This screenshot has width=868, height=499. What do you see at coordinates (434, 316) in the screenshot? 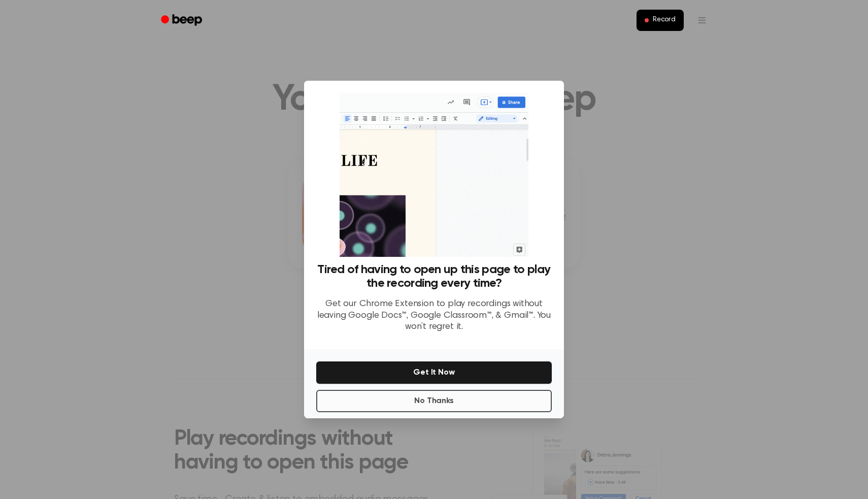
I see `p: Get our Chrome Extension to play recordings without leaving Google Docs™, Google Classroom™, & Gm...` at bounding box center [434, 316].